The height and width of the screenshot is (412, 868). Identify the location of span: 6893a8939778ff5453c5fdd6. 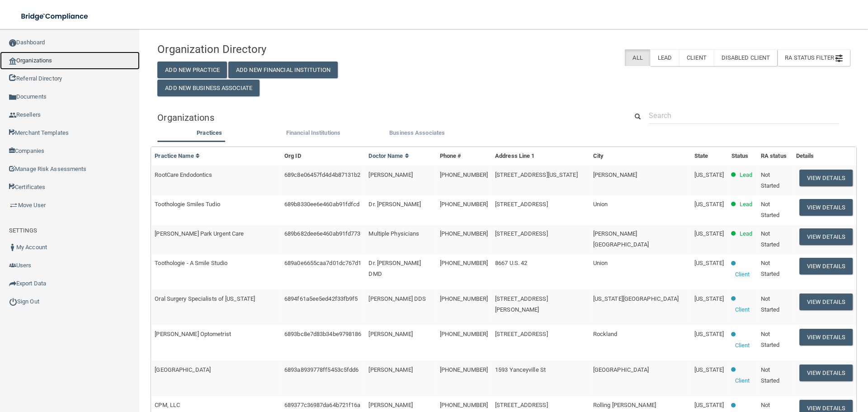
(321, 369).